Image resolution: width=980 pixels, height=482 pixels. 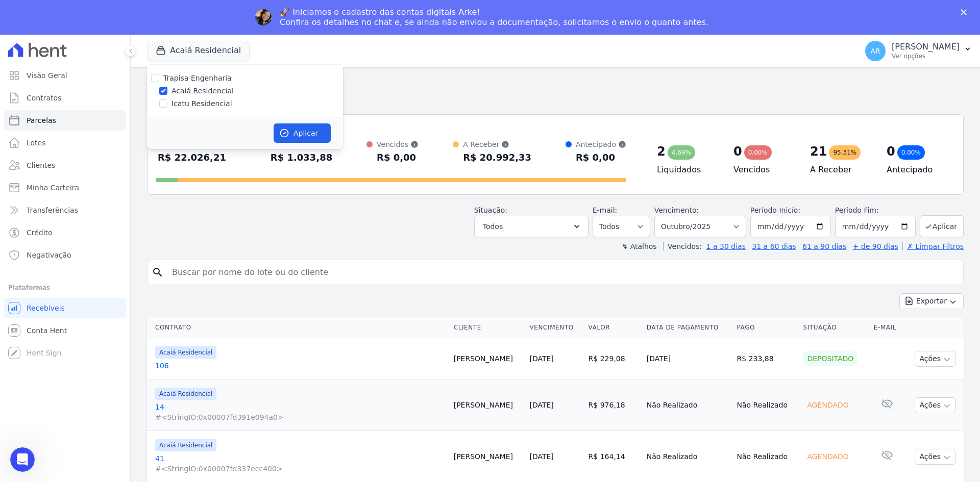 What do you see at coordinates (263, 17) in the screenshot?
I see `img: Profile image for Adriane` at bounding box center [263, 17].